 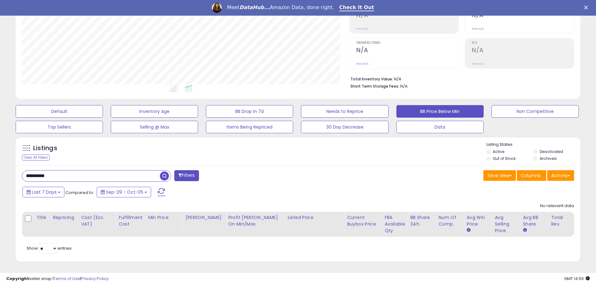 What do you see at coordinates (97, 221) in the screenshot?
I see `div: Cost (Exc. VAT)` at bounding box center [97, 221].